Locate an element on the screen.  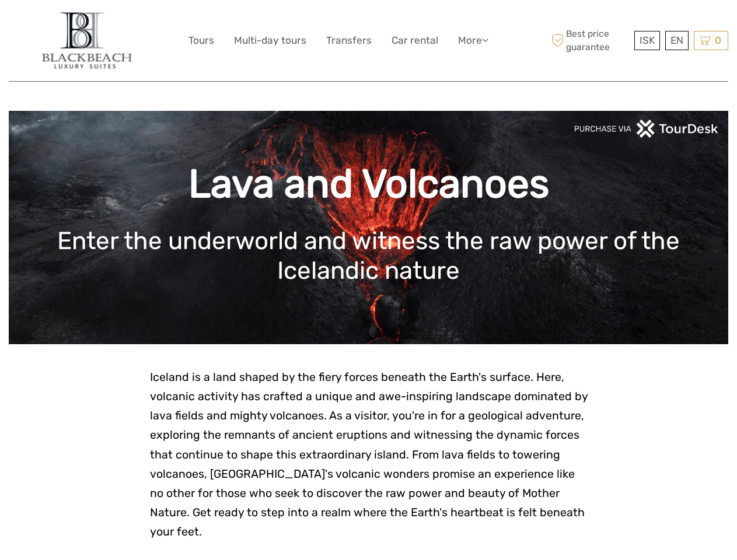
span: Best price guarantee is located at coordinates (590, 40).